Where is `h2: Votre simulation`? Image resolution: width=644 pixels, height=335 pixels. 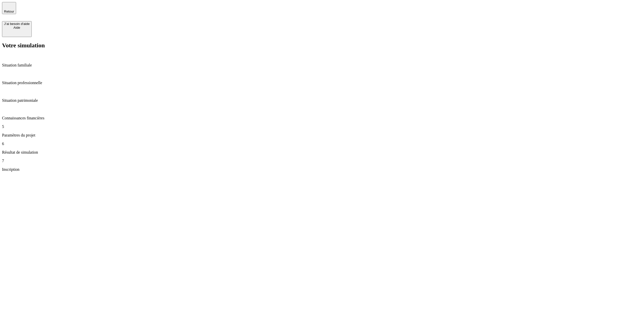 h2: Votre simulation is located at coordinates (322, 46).